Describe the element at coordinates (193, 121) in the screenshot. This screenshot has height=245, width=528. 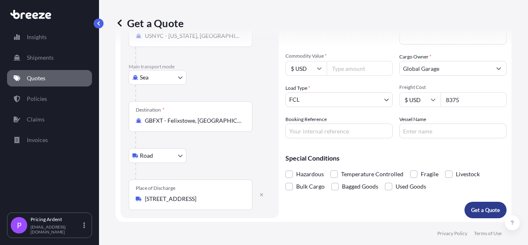
I see `input: Destination` at that location.